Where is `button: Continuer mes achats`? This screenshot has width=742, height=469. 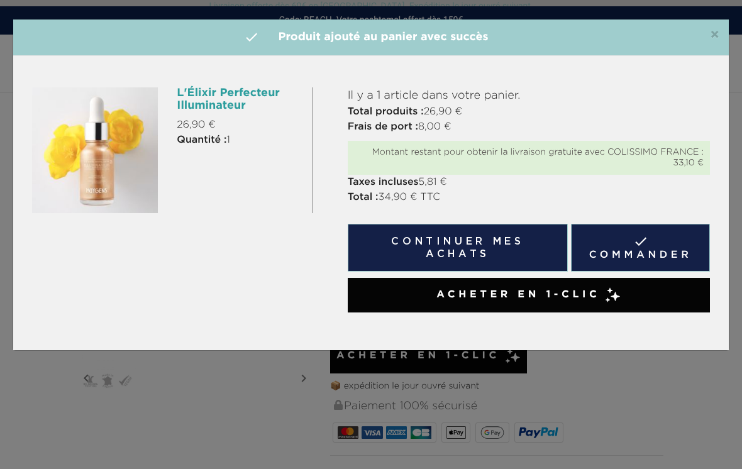 button: Continuer mes achats is located at coordinates (457, 248).